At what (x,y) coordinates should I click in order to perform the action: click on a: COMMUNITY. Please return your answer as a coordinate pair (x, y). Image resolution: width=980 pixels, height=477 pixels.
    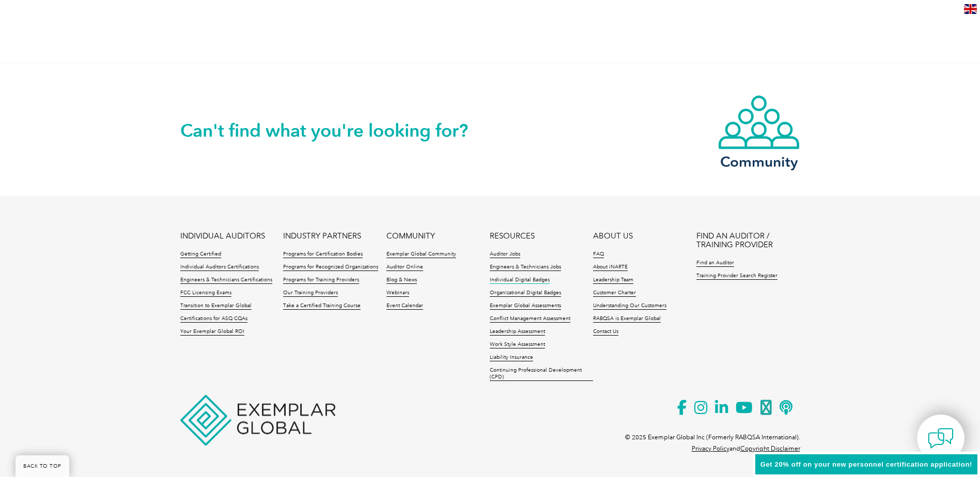
    Looking at the image, I should click on (411, 236).